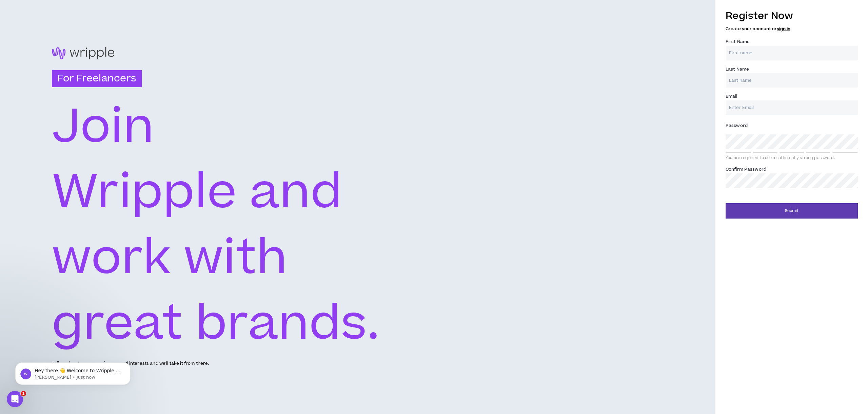 The width and height of the screenshot is (868, 414). Describe the element at coordinates (738, 69) in the screenshot. I see `label: Last Name` at that location.